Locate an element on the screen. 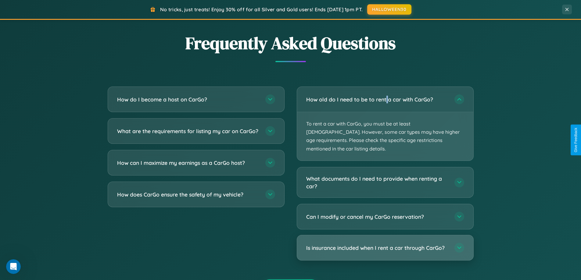 The width and height of the screenshot is (581, 280). h3: How does CarGo ensure the safety of my vehicle? is located at coordinates (188, 194).